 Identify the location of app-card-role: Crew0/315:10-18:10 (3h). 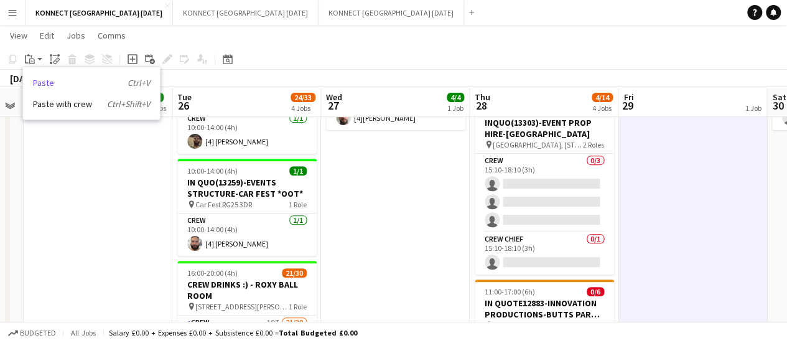
(544, 193).